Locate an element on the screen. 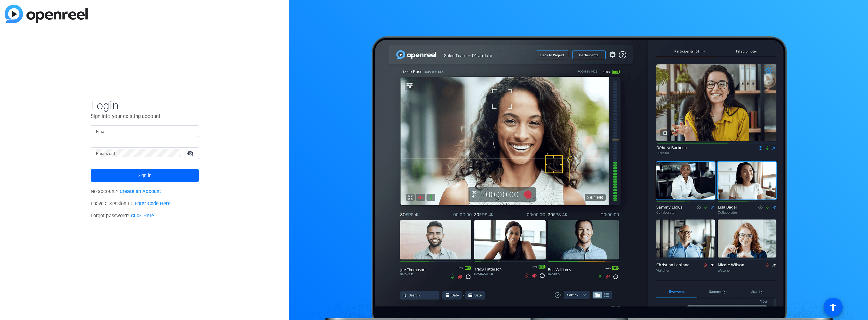 The height and width of the screenshot is (320, 868). p: Sign into your existing account. is located at coordinates (145, 116).